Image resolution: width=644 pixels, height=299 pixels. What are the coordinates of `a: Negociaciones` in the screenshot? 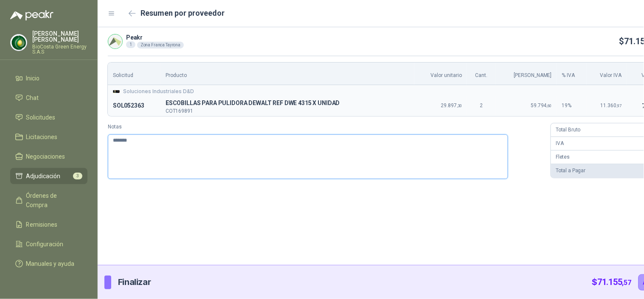 It's located at (49, 156).